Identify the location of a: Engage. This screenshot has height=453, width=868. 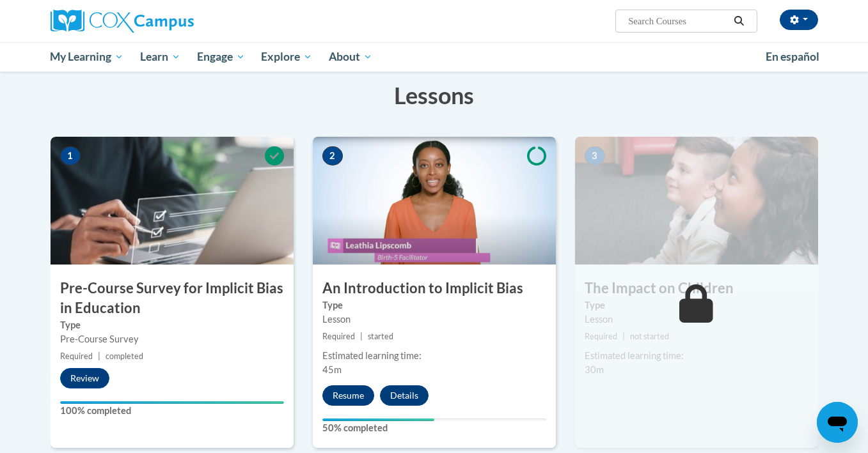
(221, 57).